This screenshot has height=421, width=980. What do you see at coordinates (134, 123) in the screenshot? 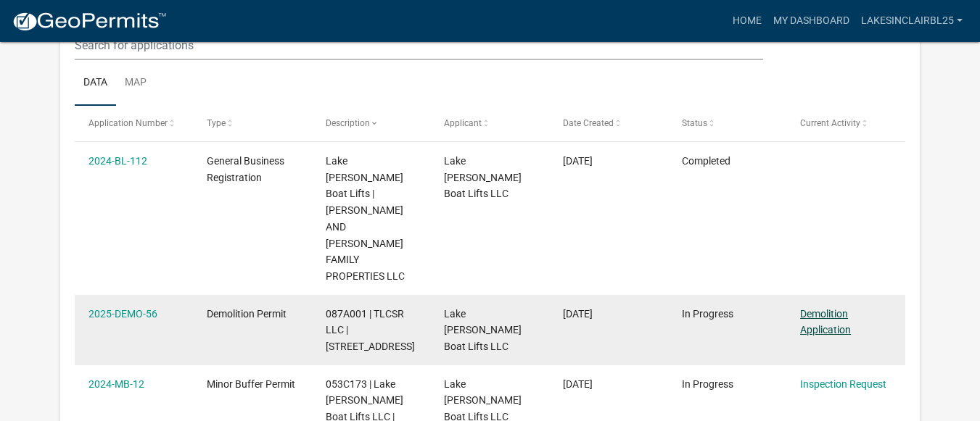
I see `datatable-header-cell: Application Number` at bounding box center [134, 123].